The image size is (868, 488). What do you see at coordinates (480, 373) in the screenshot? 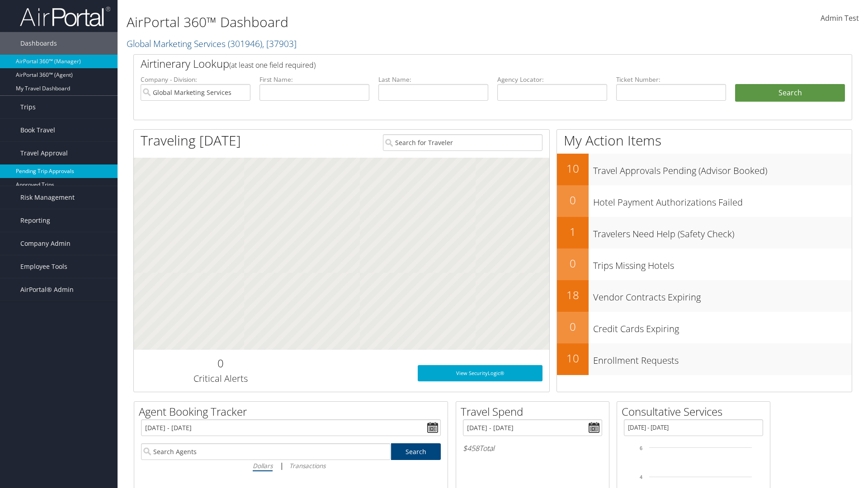
I see `a: View SecurityLogic®` at bounding box center [480, 373].